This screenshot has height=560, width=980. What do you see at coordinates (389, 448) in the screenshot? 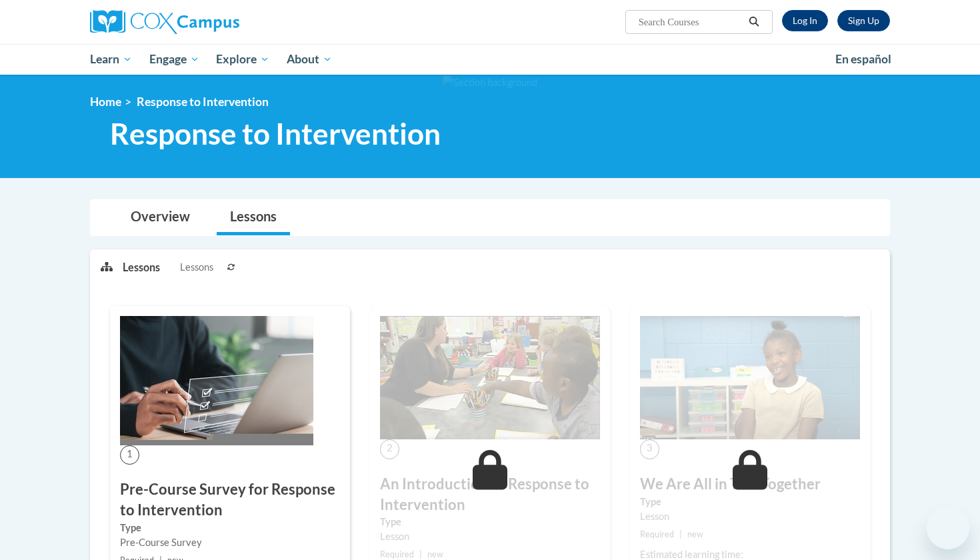
I see `span: 2` at bounding box center [389, 448].